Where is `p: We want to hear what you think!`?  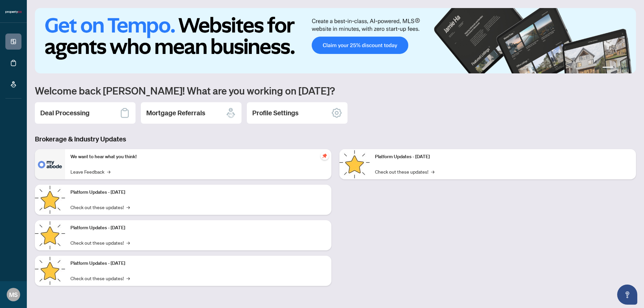 p: We want to hear what you think! is located at coordinates (198, 157).